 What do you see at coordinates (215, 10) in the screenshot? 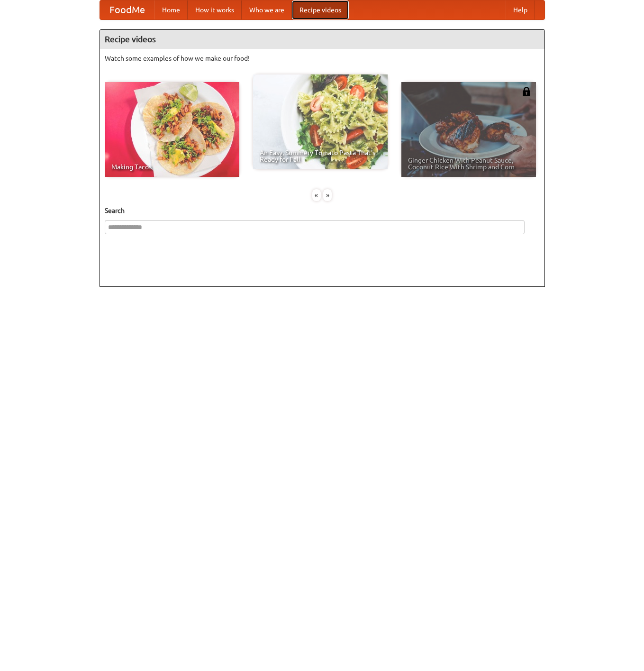
I see `a: How it works` at bounding box center [215, 10].